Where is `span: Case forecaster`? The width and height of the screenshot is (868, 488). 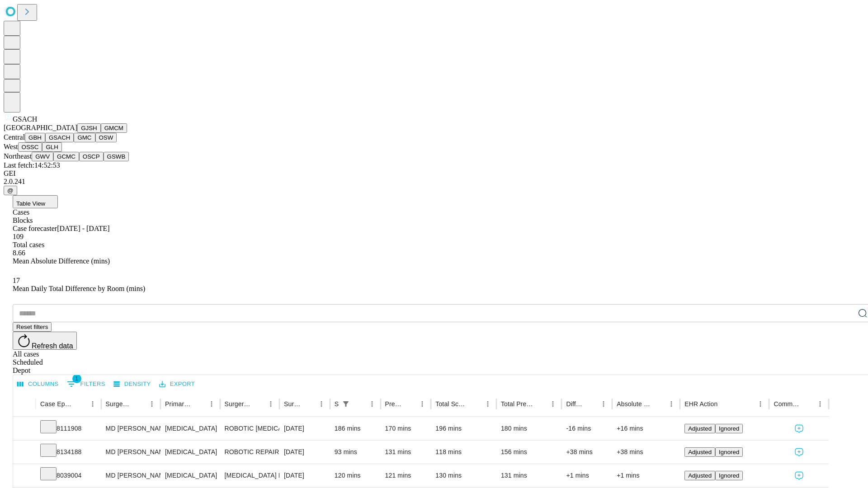 span: Case forecaster is located at coordinates (35, 228).